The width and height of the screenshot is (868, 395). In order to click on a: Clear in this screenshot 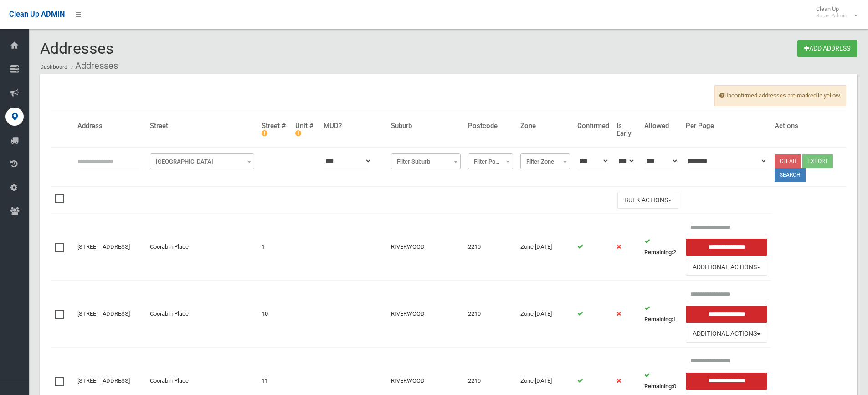, I will do `click(788, 161)`.